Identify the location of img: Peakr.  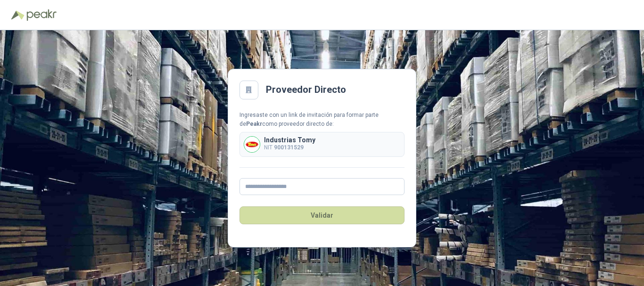
(42, 15).